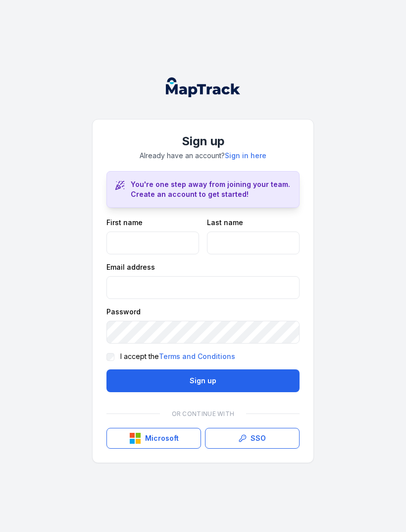  Describe the element at coordinates (211, 190) in the screenshot. I see `h3: You're one step away from joining your team. Create an account to get started!` at that location.